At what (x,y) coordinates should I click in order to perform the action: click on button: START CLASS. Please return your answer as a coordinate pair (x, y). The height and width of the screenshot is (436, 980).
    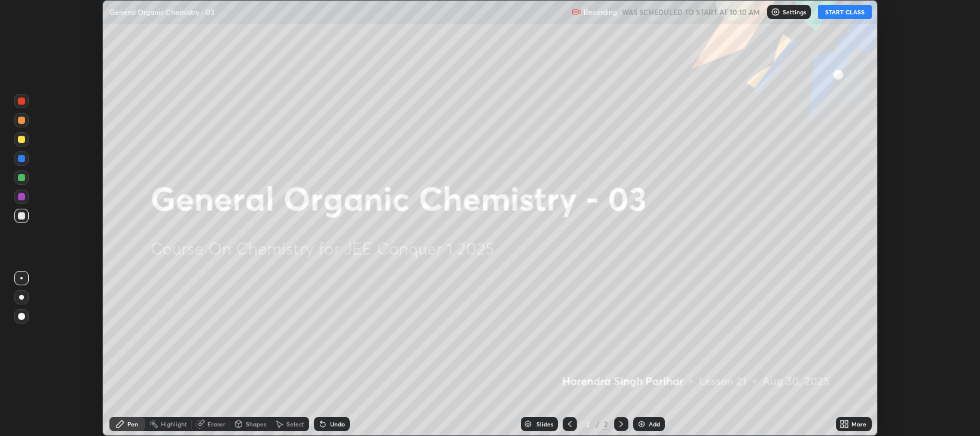
    Looking at the image, I should click on (844, 12).